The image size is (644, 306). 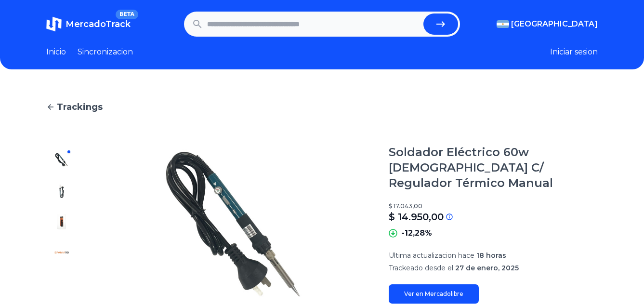 I want to click on a: Inicio, so click(x=56, y=52).